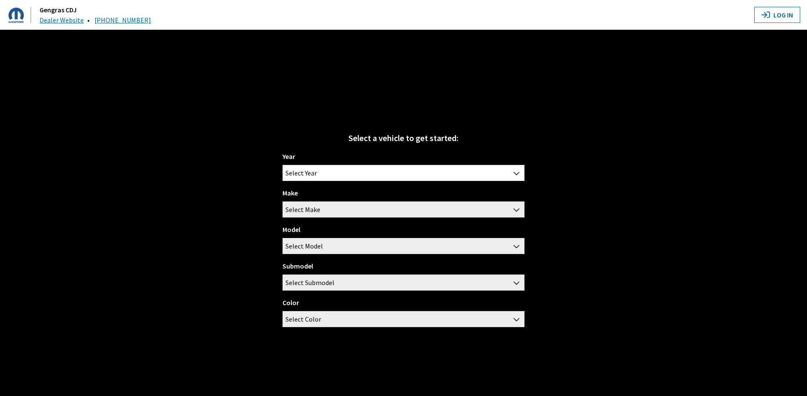  I want to click on label: Model, so click(291, 230).